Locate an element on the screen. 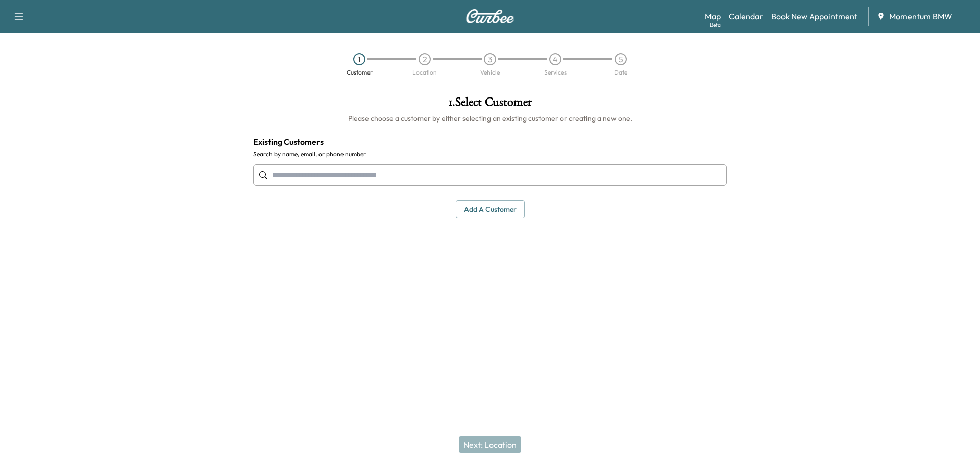 This screenshot has width=980, height=465. button: Add a customer is located at coordinates (490, 209).